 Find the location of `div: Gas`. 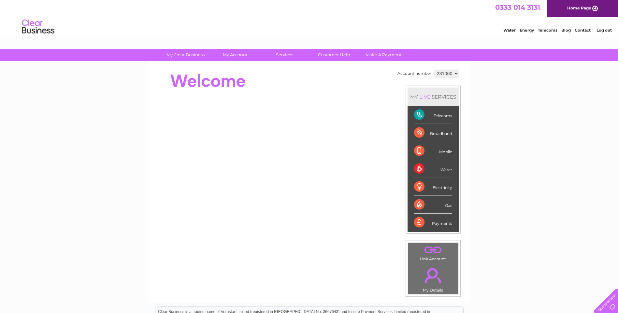

div: Gas is located at coordinates (433, 205).